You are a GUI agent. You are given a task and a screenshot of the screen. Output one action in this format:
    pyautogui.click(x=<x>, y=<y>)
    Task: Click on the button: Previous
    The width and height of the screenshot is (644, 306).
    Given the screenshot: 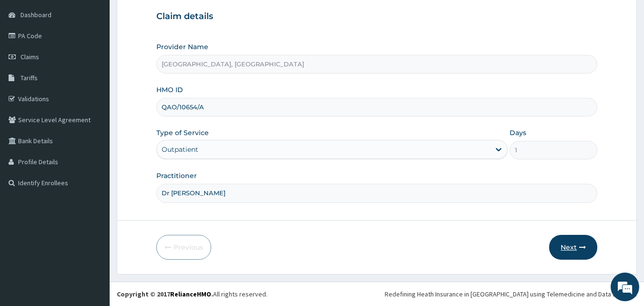 What is the action you would take?
    pyautogui.click(x=183, y=247)
    